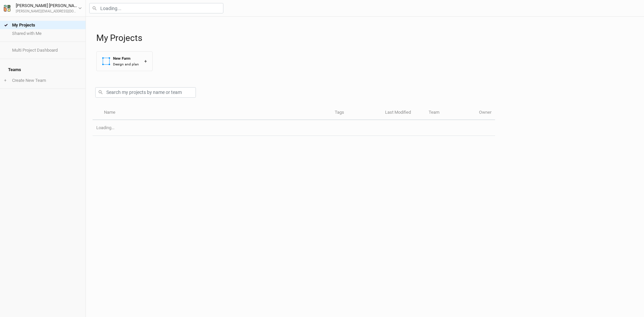  What do you see at coordinates (145, 92) in the screenshot?
I see `input: Search my projects by name or team` at bounding box center [145, 92].